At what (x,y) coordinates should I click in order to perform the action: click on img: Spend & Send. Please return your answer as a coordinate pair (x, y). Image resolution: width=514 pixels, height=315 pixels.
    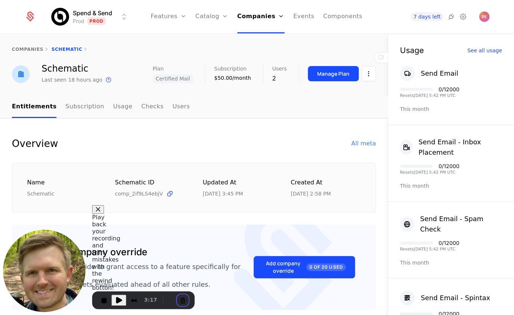
    Looking at the image, I should click on (60, 17).